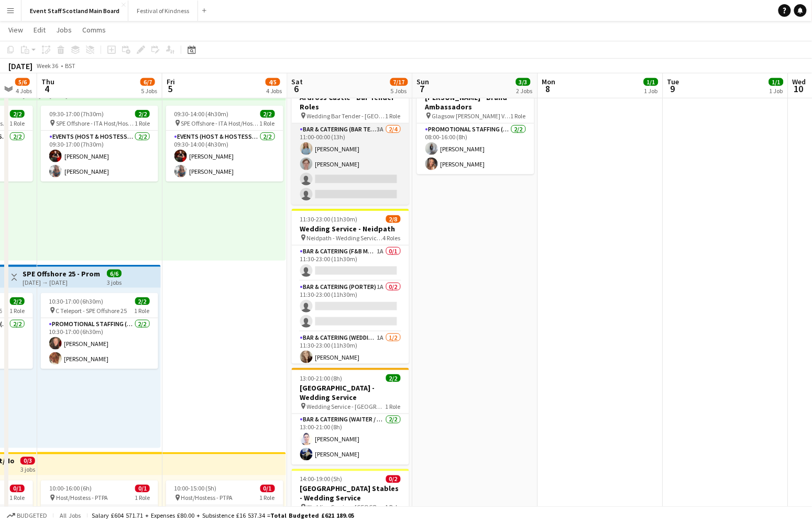 The height and width of the screenshot is (524, 812). What do you see at coordinates (549, 82) in the screenshot?
I see `span: Mon` at bounding box center [549, 82].